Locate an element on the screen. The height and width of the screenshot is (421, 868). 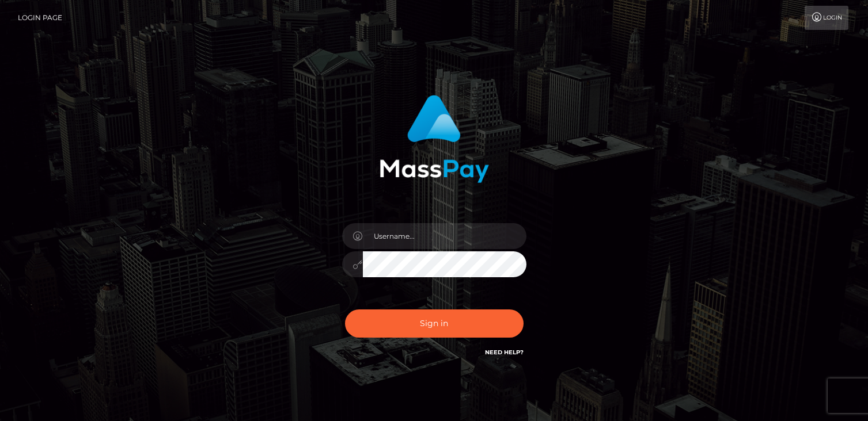
a: Login is located at coordinates (827, 18).